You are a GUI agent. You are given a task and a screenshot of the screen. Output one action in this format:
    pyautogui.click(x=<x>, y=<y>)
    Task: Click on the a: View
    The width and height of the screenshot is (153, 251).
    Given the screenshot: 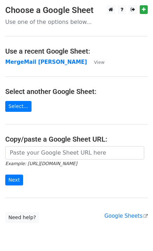 What is the action you would take?
    pyautogui.click(x=96, y=62)
    